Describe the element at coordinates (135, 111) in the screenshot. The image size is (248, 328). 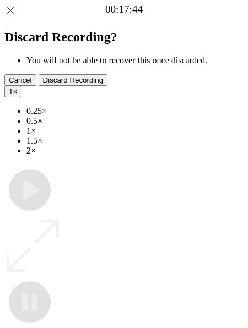
I see `li: 0.25×` at that location.